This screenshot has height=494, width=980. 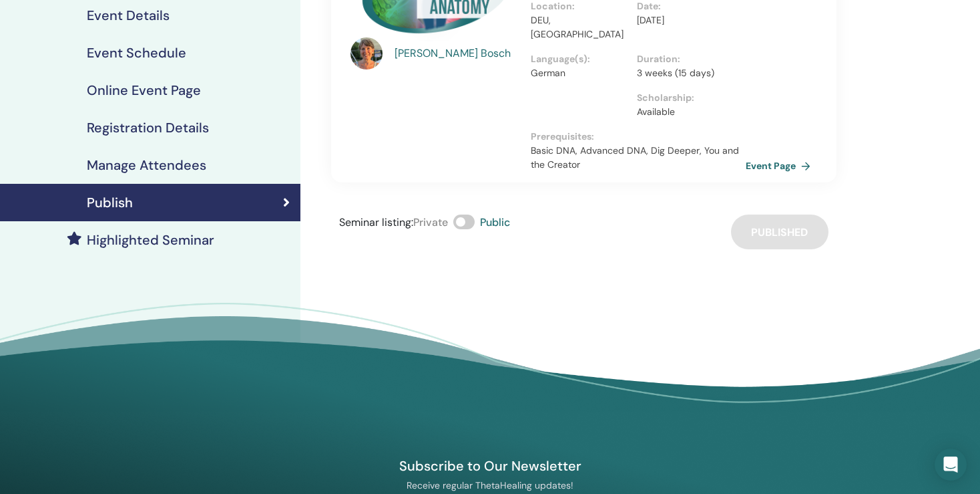 I want to click on h4: Online Event Page, so click(x=143, y=90).